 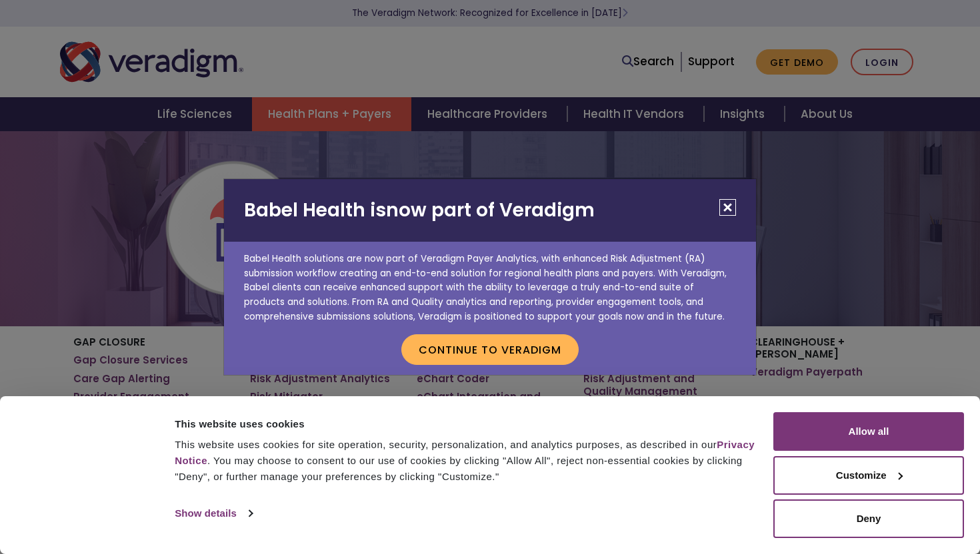 I want to click on button: Customize, so click(x=868, y=475).